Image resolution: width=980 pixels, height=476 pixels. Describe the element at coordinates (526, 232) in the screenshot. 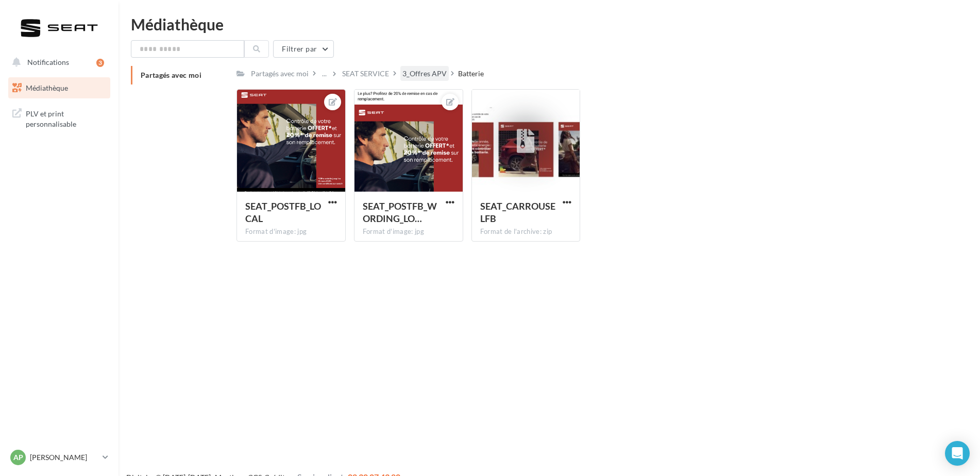

I see `div: Format de l'archive: zip` at that location.